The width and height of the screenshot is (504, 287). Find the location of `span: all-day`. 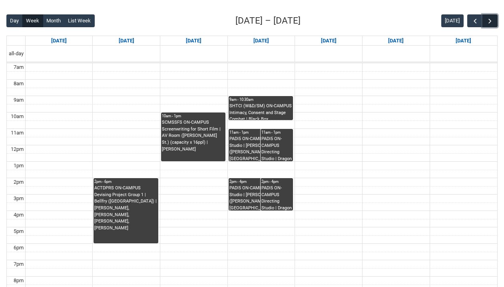

span: all-day is located at coordinates (16, 54).